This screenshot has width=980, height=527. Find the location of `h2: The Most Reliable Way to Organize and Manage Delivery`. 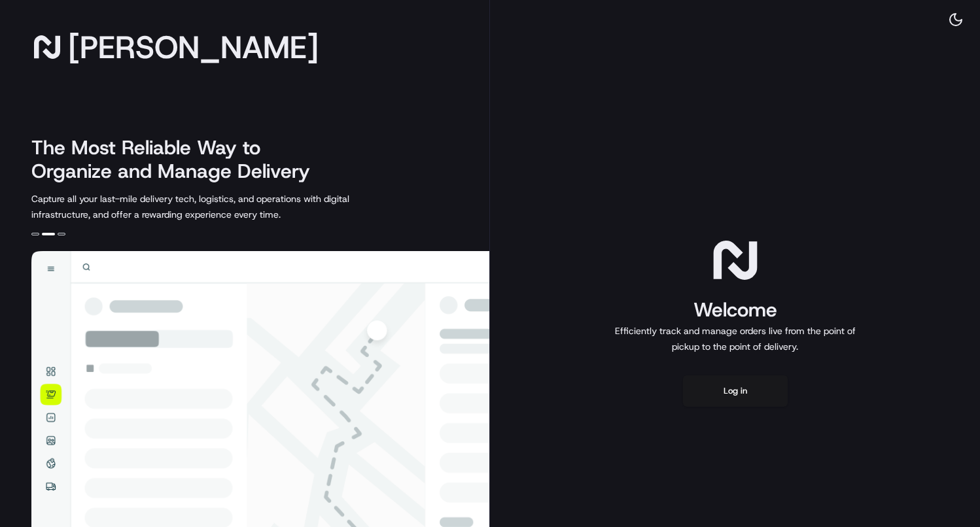

h2: The Most Reliable Way to Organize and Manage Delivery is located at coordinates (178, 159).